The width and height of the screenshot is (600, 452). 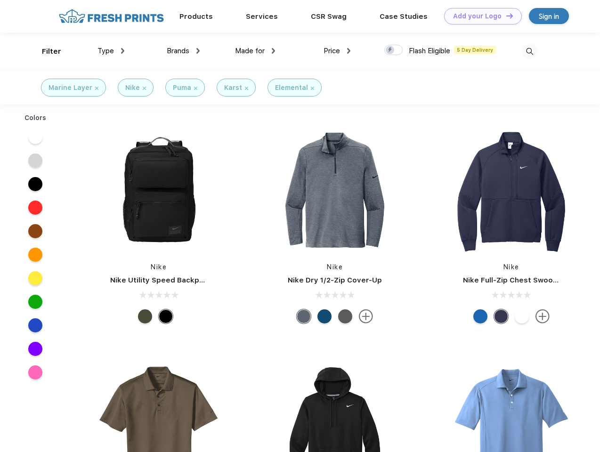 What do you see at coordinates (178, 51) in the screenshot?
I see `span: Brands` at bounding box center [178, 51].